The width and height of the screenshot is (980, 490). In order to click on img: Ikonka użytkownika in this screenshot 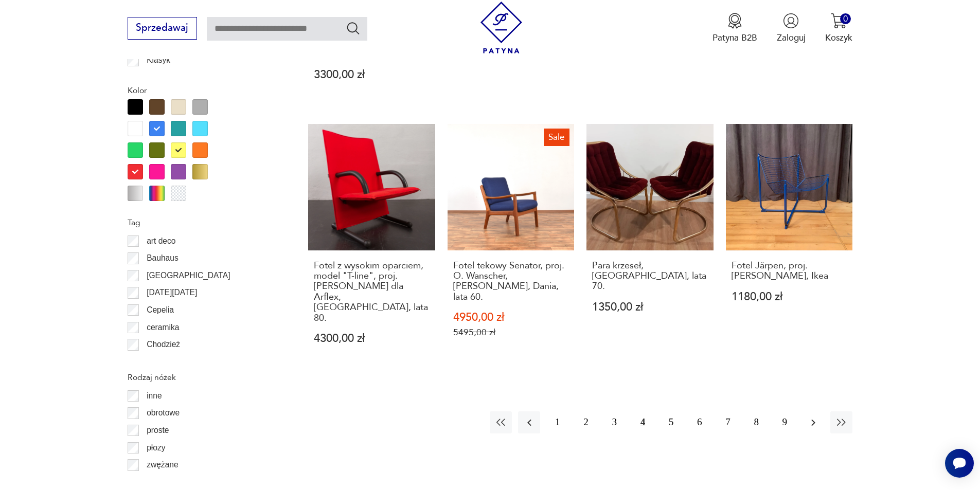, I will do `click(791, 20)`.